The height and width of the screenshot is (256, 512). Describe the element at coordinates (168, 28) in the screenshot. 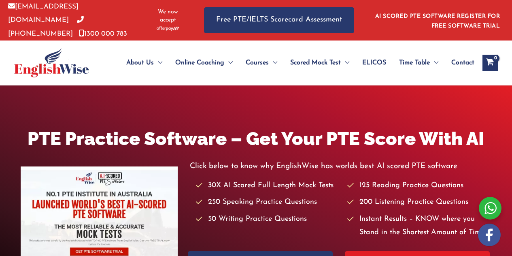

I see `img: Afterpay-Logo` at that location.